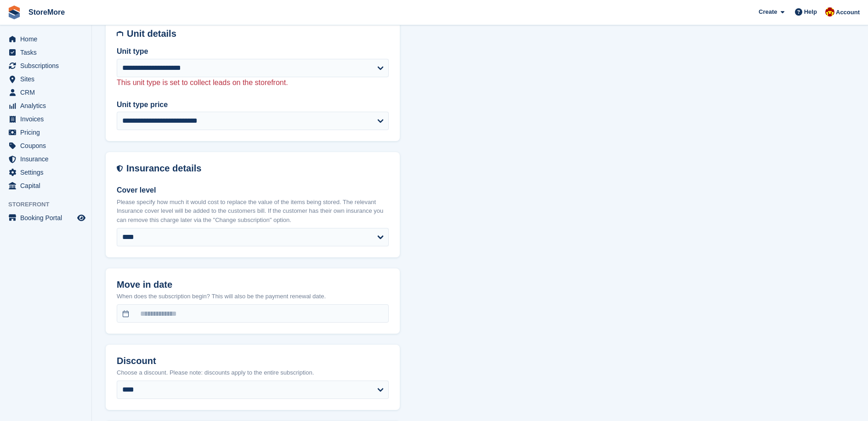 This screenshot has width=868, height=421. Describe the element at coordinates (48, 119) in the screenshot. I see `span: Invoices` at that location.